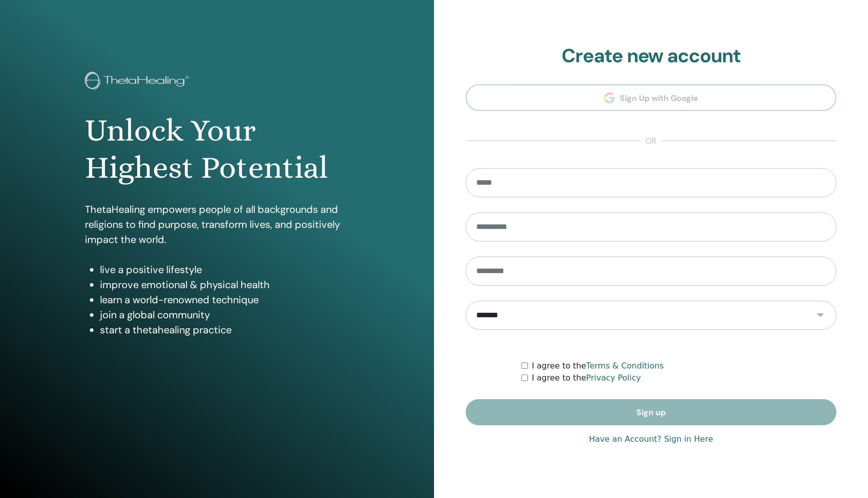  Describe the element at coordinates (225, 284) in the screenshot. I see `li: improve emotional & physical health` at that location.